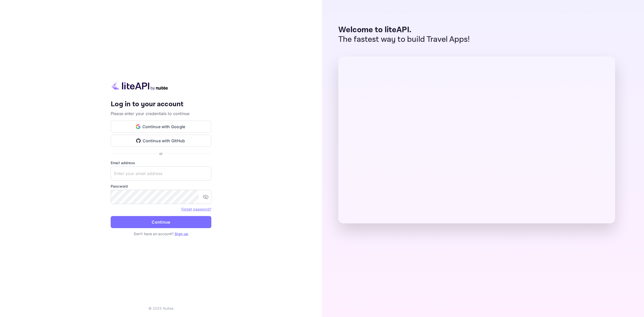 The image size is (644, 317). What do you see at coordinates (161, 309) in the screenshot?
I see `p: © 2025 Nuitee` at bounding box center [161, 309].